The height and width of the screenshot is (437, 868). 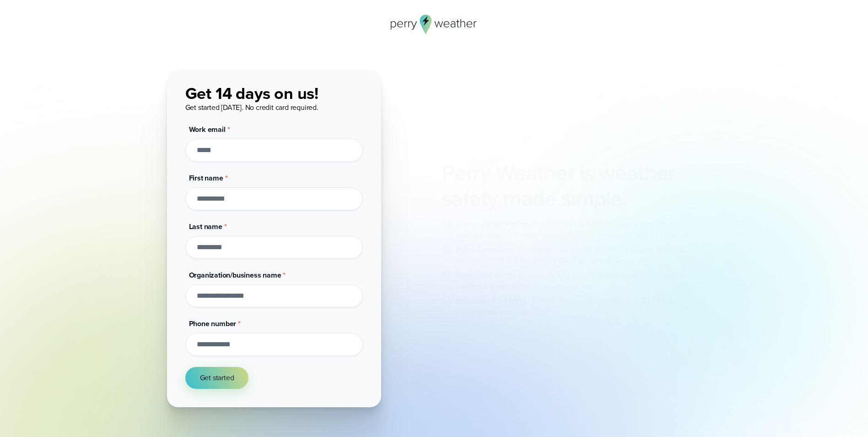 I want to click on span: Get 14 days on us!, so click(x=252, y=93).